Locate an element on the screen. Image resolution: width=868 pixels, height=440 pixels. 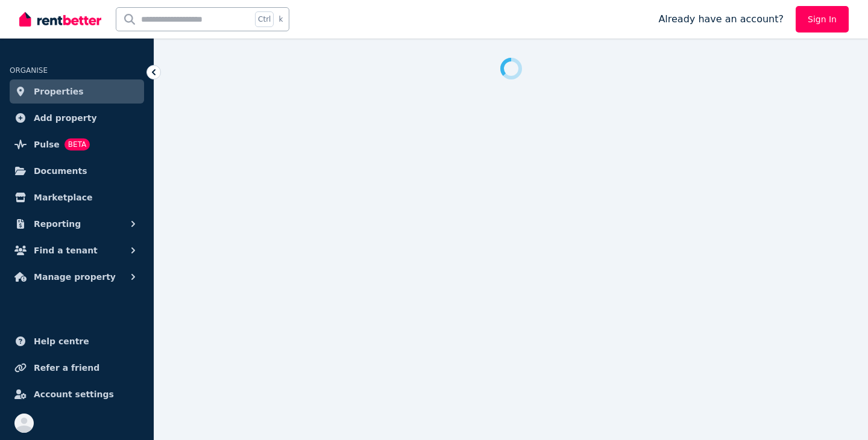
span: Properties is located at coordinates (59, 92).